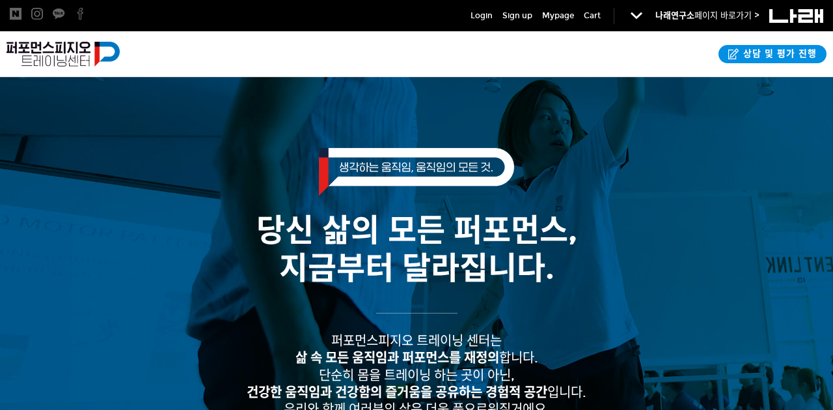 The image size is (833, 410). I want to click on span: 입니다., so click(417, 392).